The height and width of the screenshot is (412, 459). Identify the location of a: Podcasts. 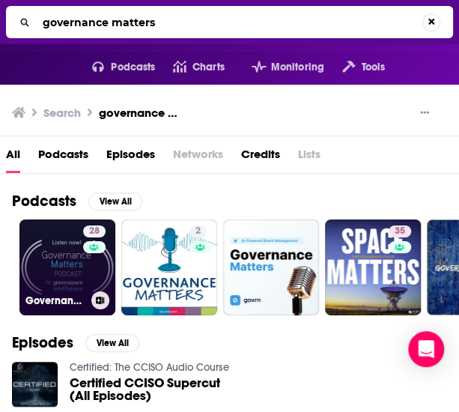
(63, 157).